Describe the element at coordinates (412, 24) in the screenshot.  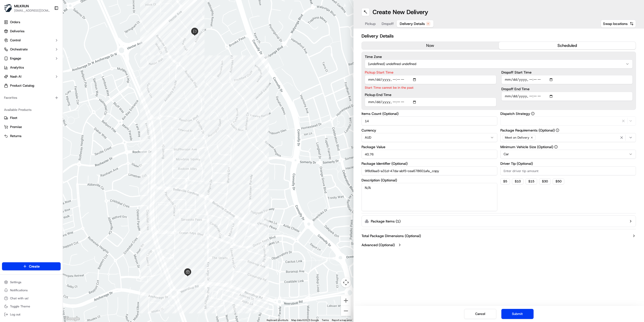
I see `span: Delivery Details` at that location.